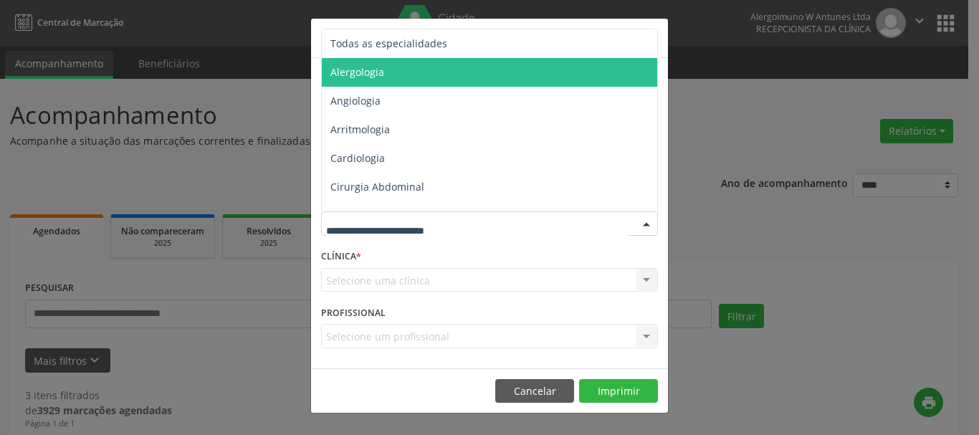 The image size is (979, 435). I want to click on span: Alergologia, so click(357, 72).